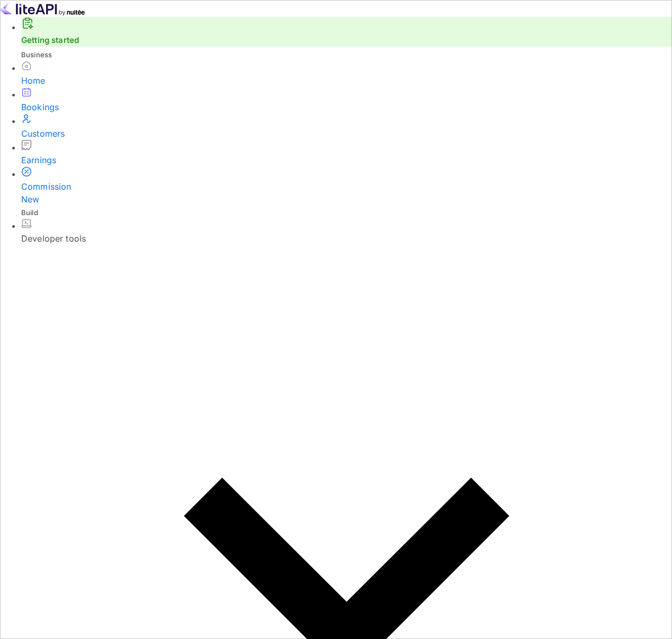 The width and height of the screenshot is (672, 639). Describe the element at coordinates (30, 212) in the screenshot. I see `span: Build` at that location.